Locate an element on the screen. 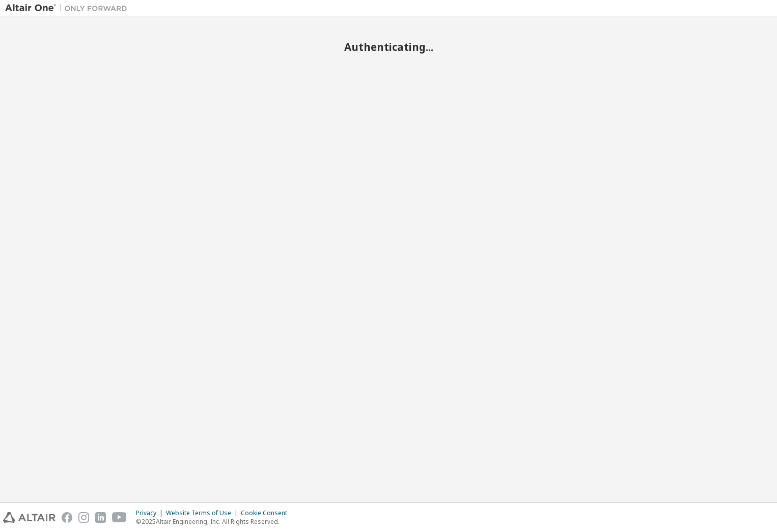 Image resolution: width=777 pixels, height=532 pixels. img: altair_logo.svg is located at coordinates (29, 517).